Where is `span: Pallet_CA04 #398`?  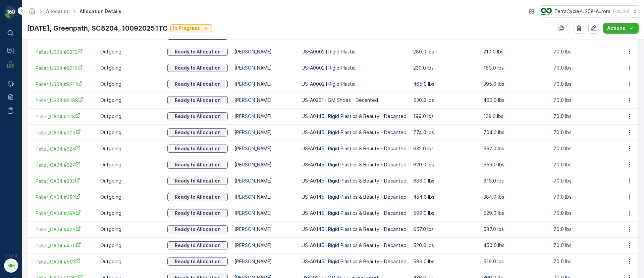 span: Pallet_CA04 #398 is located at coordinates (65, 213).